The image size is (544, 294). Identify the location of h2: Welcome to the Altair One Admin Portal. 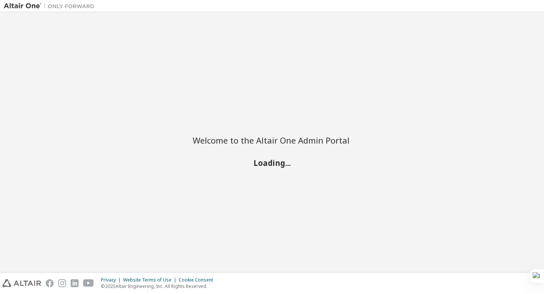
(272, 140).